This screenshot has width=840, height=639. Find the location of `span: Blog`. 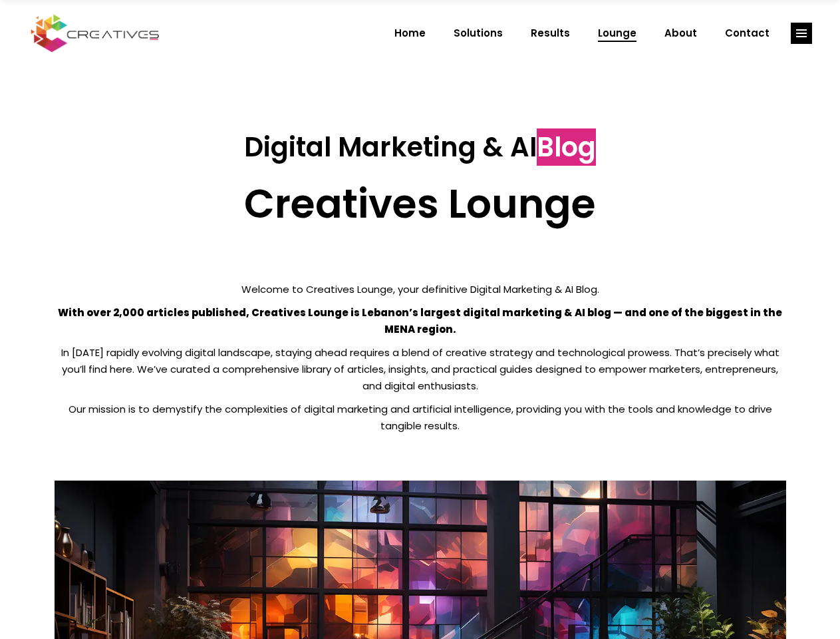

span: Blog is located at coordinates (566, 147).